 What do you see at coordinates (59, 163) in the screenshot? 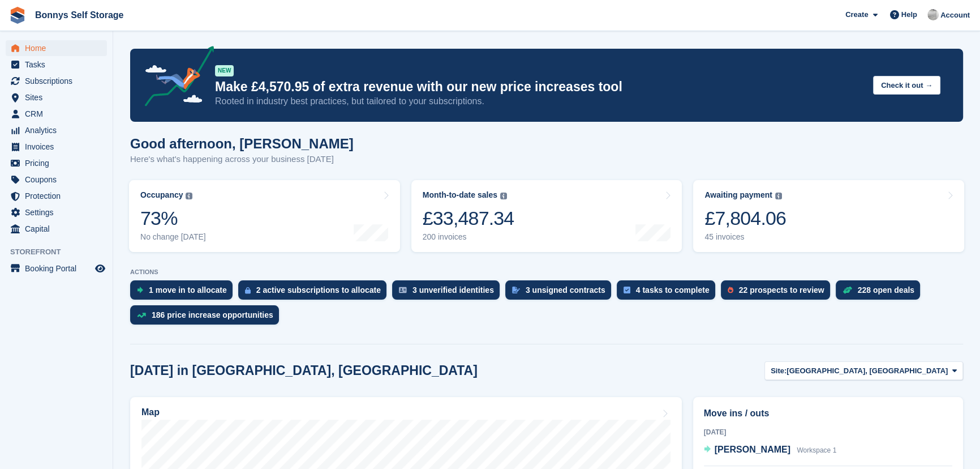
I see `span: Pricing` at bounding box center [59, 163].